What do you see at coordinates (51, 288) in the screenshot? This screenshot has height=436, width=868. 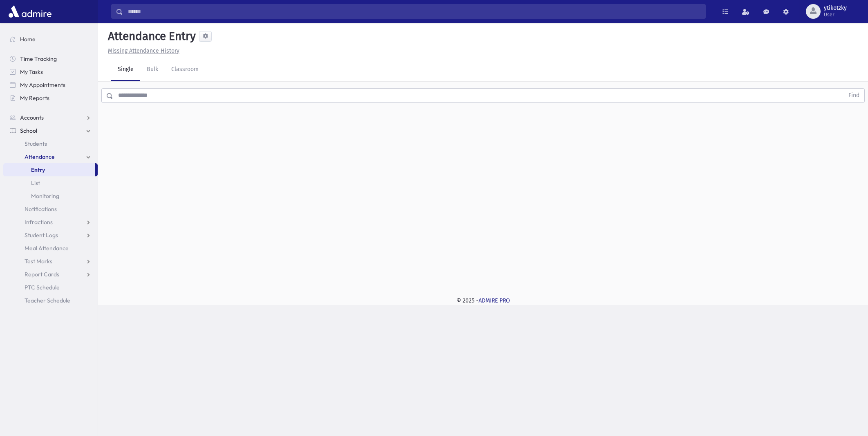 I see `a: PTC Schedule` at bounding box center [51, 288].